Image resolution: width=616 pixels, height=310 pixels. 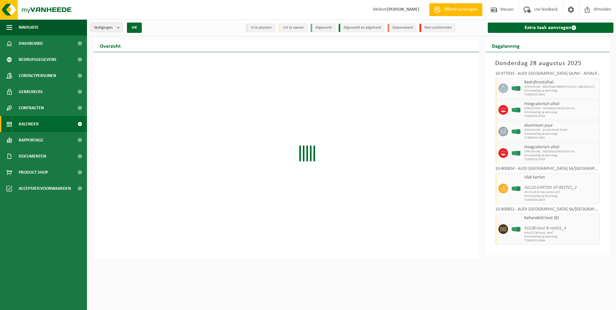 What do you see at coordinates (107, 27) in the screenshot?
I see `button: Vestigingen` at bounding box center [107, 27].